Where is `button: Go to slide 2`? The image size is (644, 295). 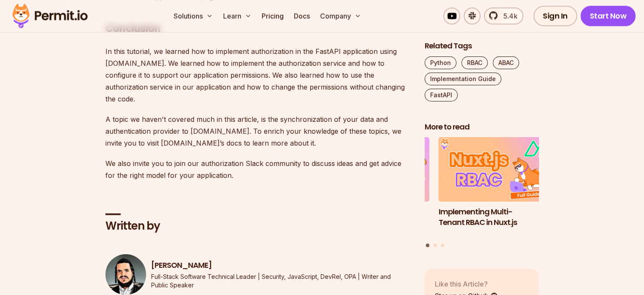
button: Go to slide 2 is located at coordinates (435, 245).